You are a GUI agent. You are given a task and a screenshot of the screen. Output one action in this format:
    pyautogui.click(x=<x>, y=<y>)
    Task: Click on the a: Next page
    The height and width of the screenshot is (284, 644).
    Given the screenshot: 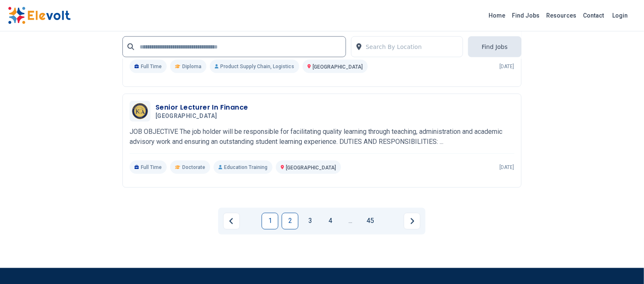 What is the action you would take?
    pyautogui.click(x=412, y=221)
    